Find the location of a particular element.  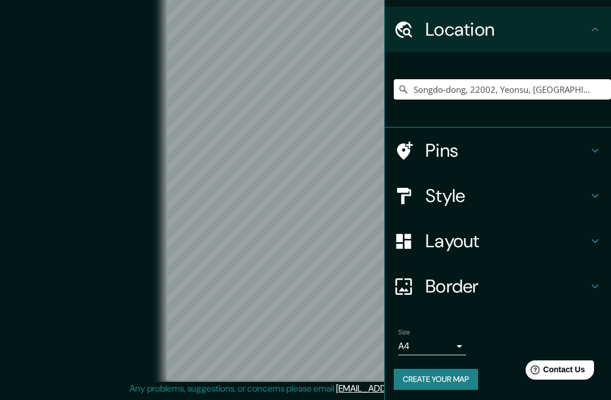

div: Border is located at coordinates (498, 286).